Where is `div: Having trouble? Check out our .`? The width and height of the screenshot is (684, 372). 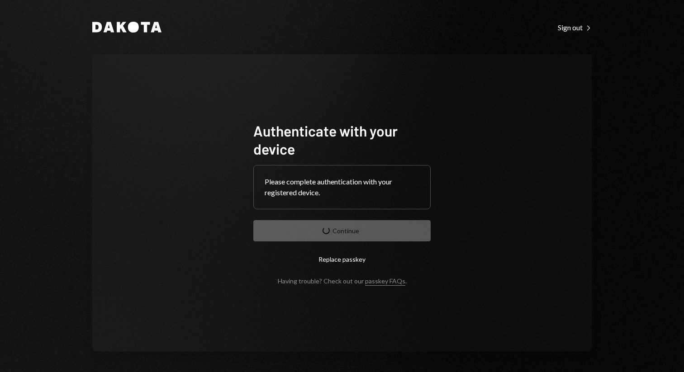
div: Having trouble? Check out our . is located at coordinates (342, 281).